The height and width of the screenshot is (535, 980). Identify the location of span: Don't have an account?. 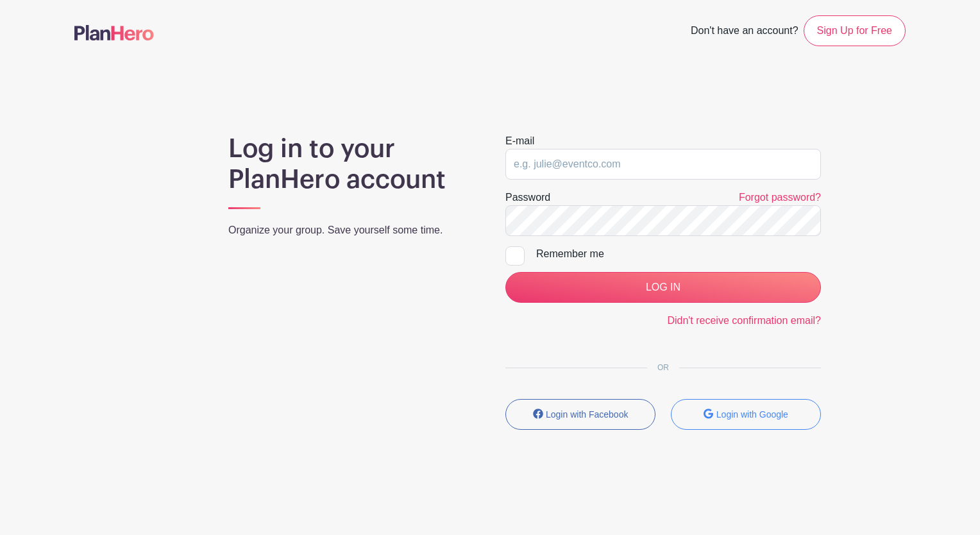
(744, 33).